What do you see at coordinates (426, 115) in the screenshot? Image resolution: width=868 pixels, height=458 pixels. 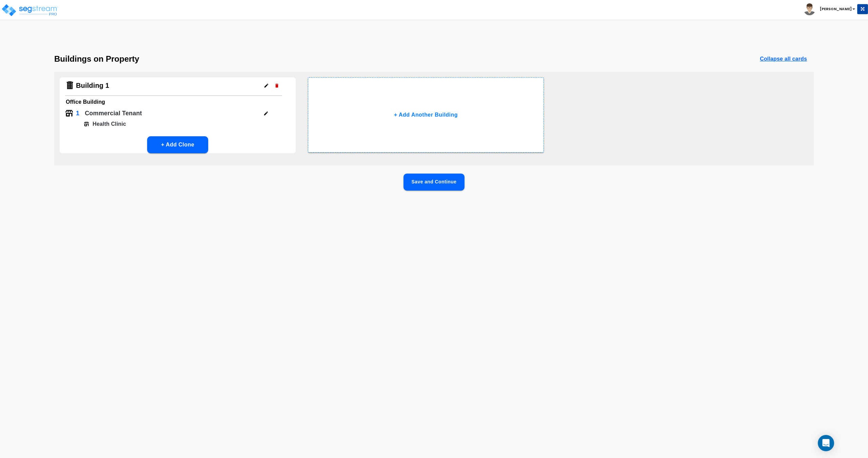 I see `button: + Add Another Building` at bounding box center [426, 115].